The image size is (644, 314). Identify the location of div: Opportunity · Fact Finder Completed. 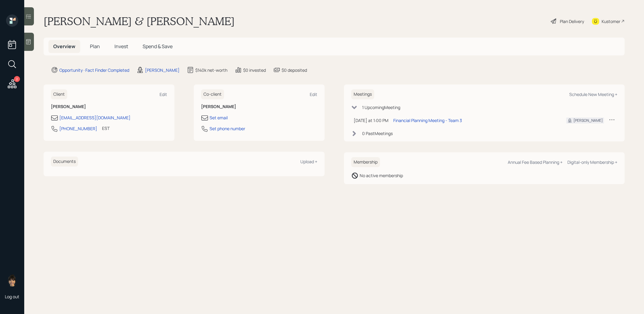
(94, 70).